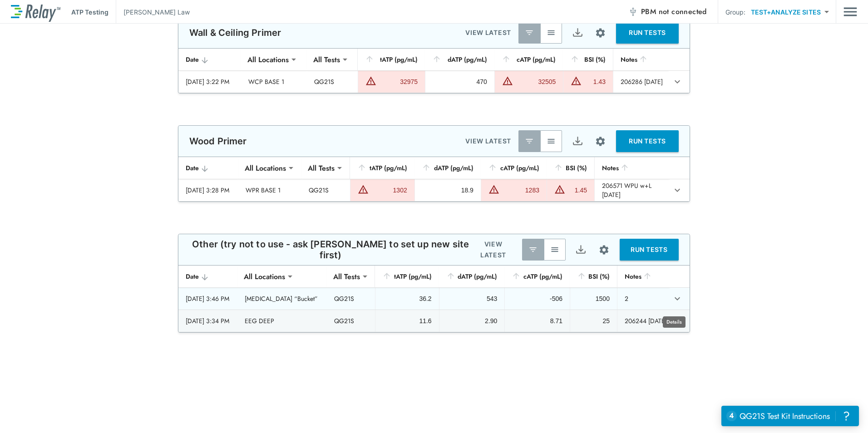  Describe the element at coordinates (447, 191) in the screenshot. I see `div: 18.9` at that location.